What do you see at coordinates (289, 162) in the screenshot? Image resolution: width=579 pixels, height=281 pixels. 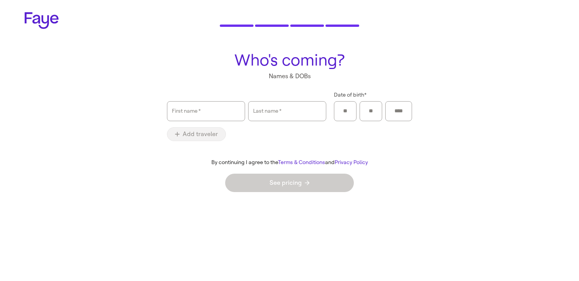 I see `div: By continuing I agree to the and` at bounding box center [289, 162].